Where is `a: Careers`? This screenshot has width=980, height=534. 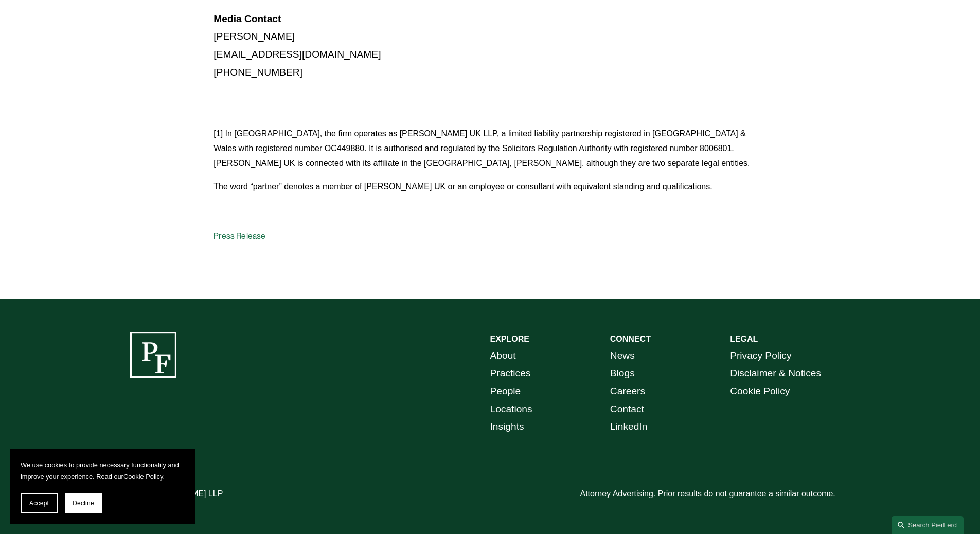 a: Careers is located at coordinates (628, 391).